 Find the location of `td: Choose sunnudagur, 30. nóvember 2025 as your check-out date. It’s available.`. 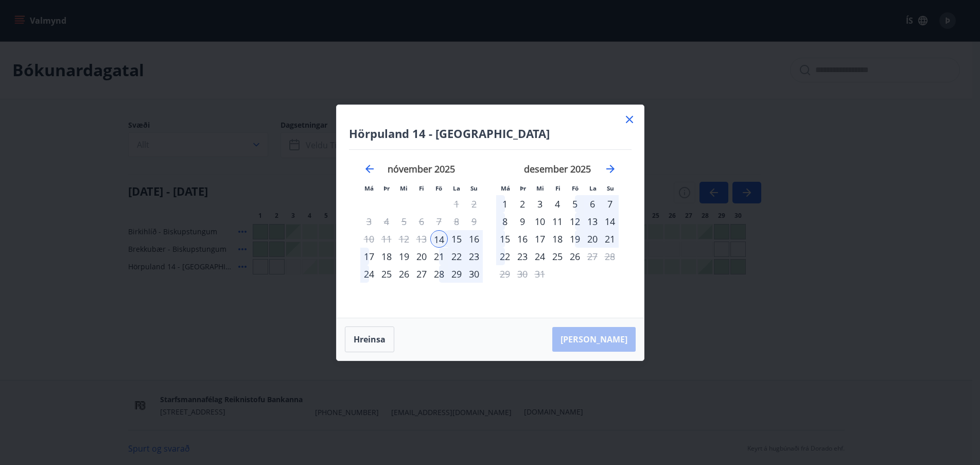

td: Choose sunnudagur, 30. nóvember 2025 as your check-out date. It’s available. is located at coordinates (474, 274).